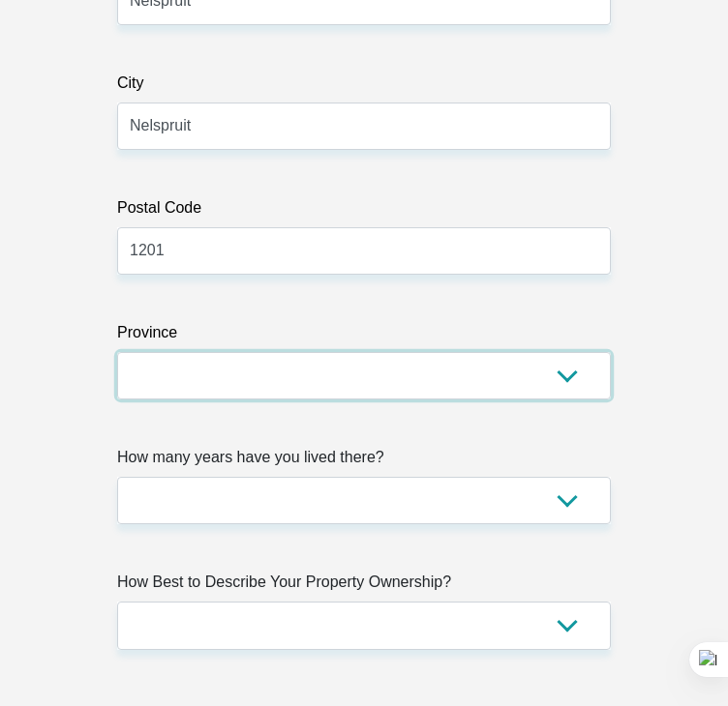 This screenshot has height=706, width=728. What do you see at coordinates (364, 87) in the screenshot?
I see `label: City` at bounding box center [364, 87].